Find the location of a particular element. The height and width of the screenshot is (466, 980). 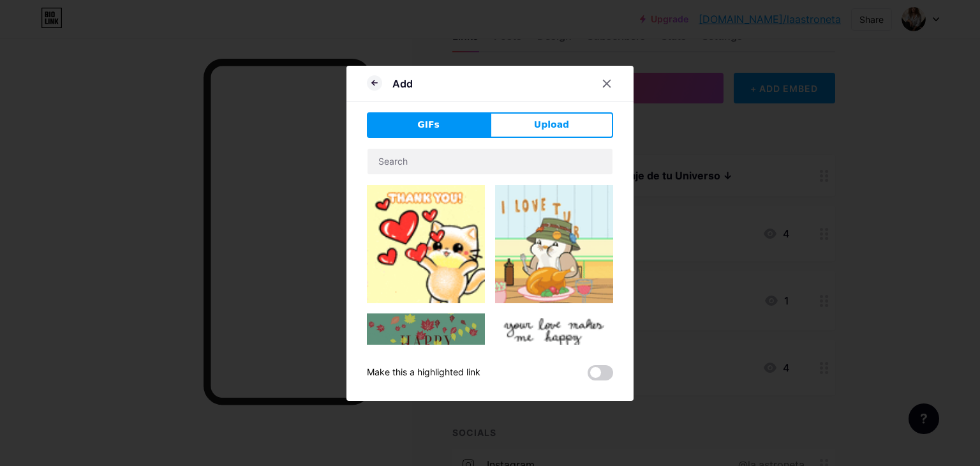

div: Make this a highlighted link is located at coordinates (424, 372).